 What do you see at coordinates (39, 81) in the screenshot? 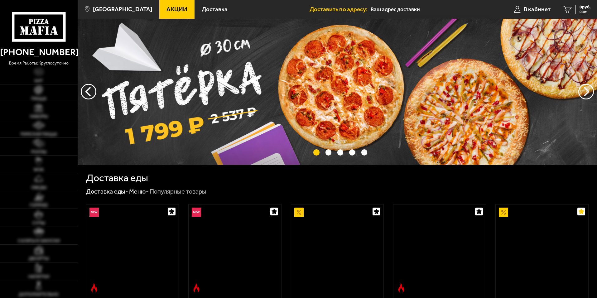
I see `span: Хит` at bounding box center [39, 81].